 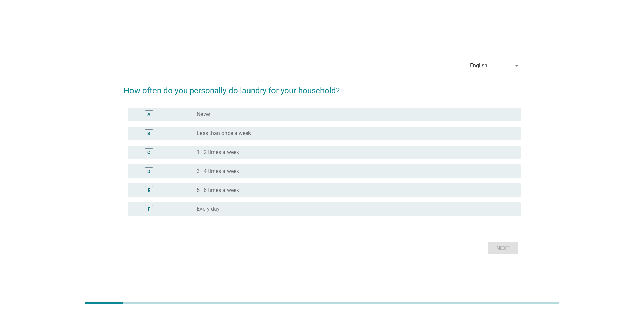 I want to click on div: English, so click(x=478, y=66).